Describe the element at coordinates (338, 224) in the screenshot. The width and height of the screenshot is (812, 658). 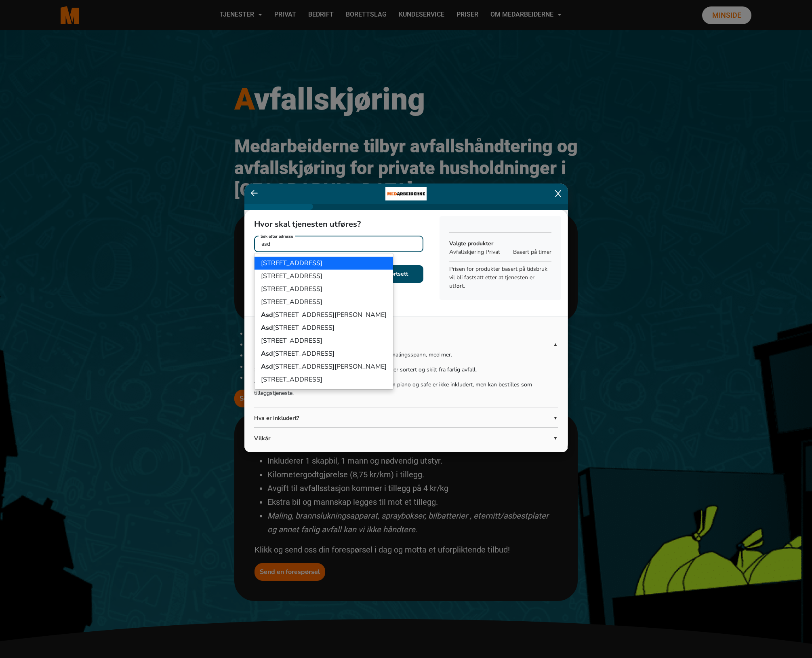
I see `h5: Hvor skal tjenesten utføres?` at that location.